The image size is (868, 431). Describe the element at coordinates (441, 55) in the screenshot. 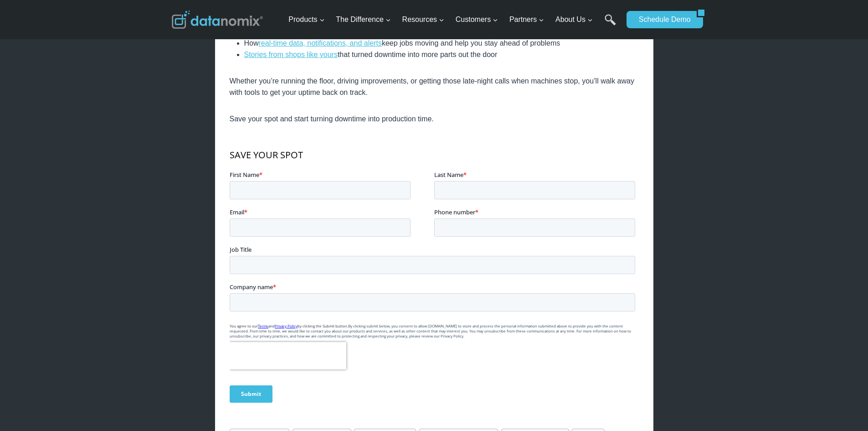

I see `li: that turned downtime into more parts out the door` at that location.